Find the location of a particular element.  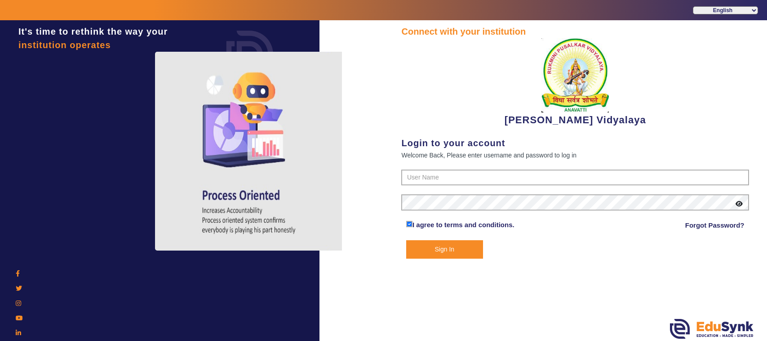

span: It's time to rethink the way your is located at coordinates (93, 31).